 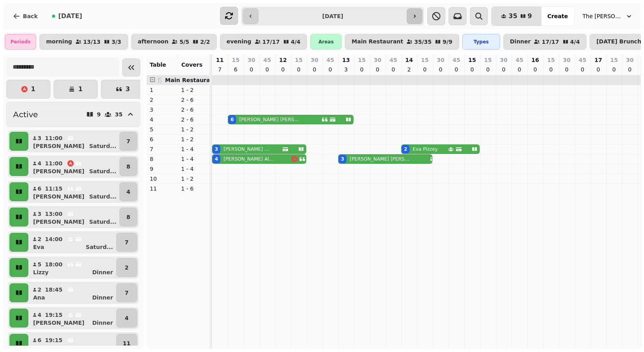 What do you see at coordinates (187, 80) in the screenshot?
I see `span: 🍴 Main Restaurant` at bounding box center [187, 80].